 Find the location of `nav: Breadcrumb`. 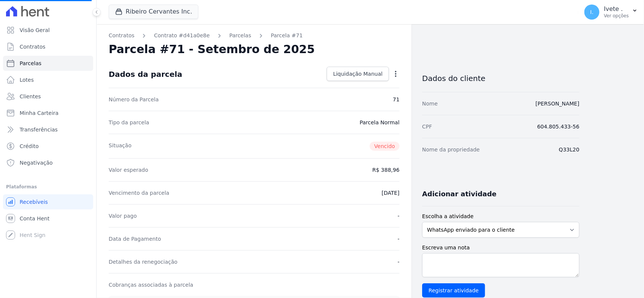

nav: Breadcrumb is located at coordinates (254, 35).